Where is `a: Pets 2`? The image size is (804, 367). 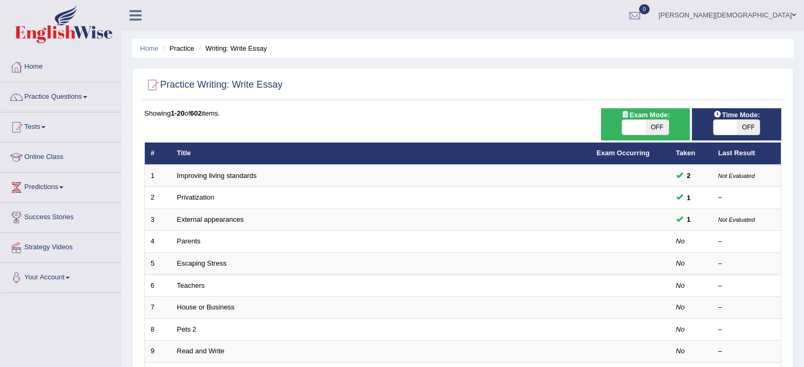 a: Pets 2 is located at coordinates (187, 329).